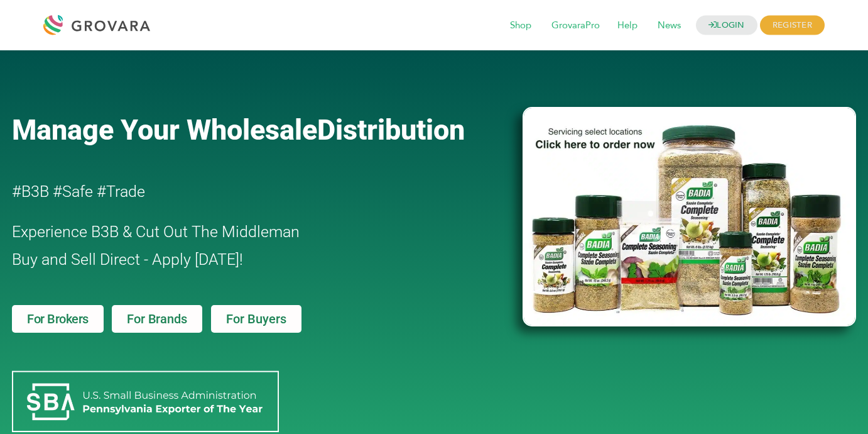  Describe the element at coordinates (391, 129) in the screenshot. I see `span: Distribution` at that location.